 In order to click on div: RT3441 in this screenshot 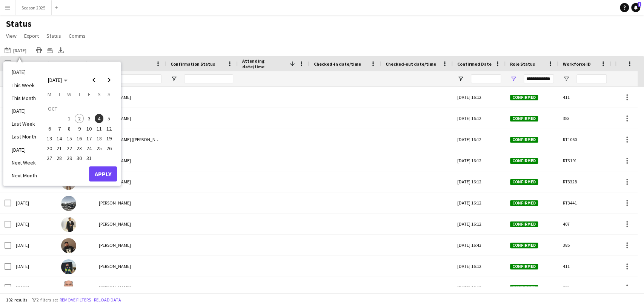, I will do `click(585, 203)`.